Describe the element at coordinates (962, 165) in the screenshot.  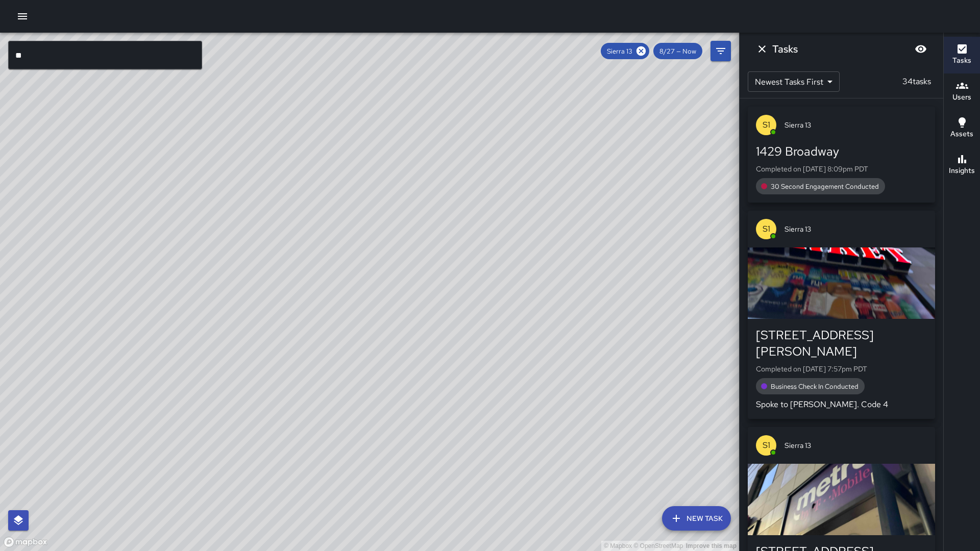
I see `button: Insights` at that location.